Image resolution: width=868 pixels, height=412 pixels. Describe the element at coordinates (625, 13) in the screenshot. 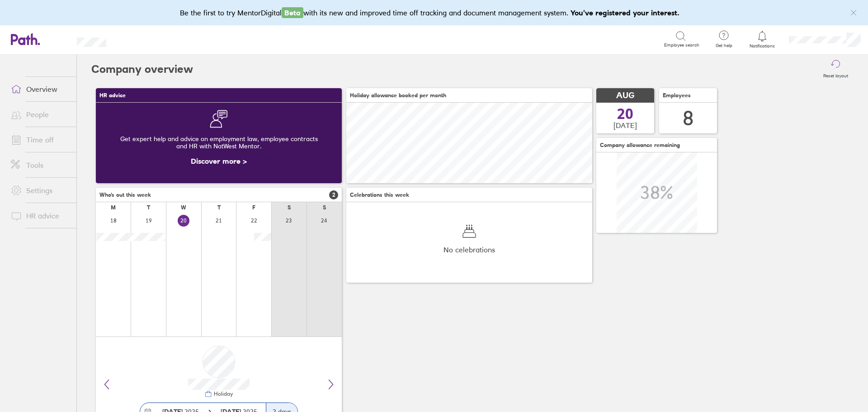

I see `b: You've registered your interest.` at that location.